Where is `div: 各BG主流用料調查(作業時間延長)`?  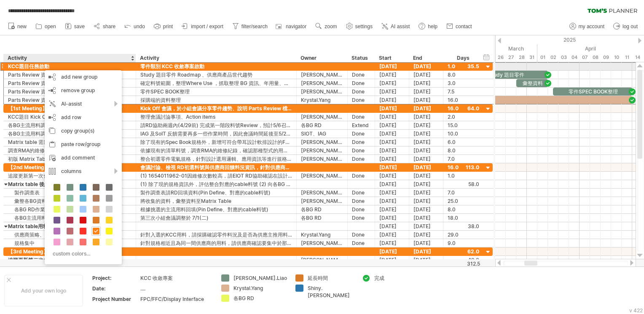 div: 各BG主流用料調查(作業時間延長) is located at coordinates (69, 218).